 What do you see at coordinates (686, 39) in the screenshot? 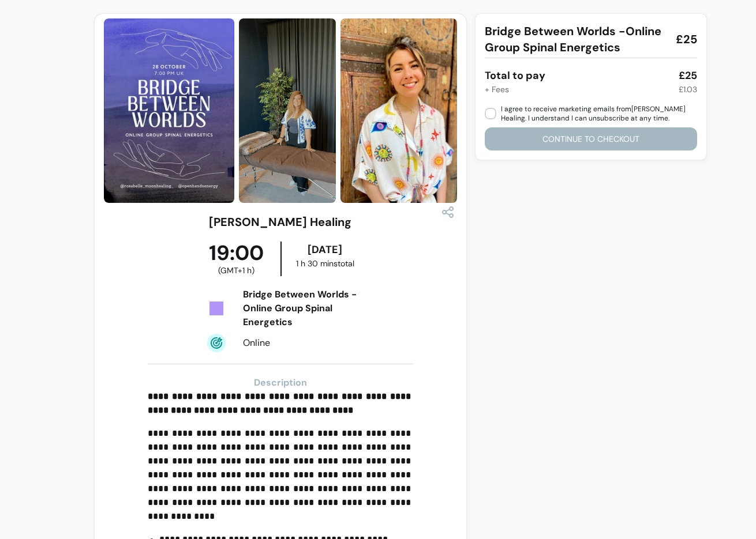
I see `span: £25` at bounding box center [686, 39].